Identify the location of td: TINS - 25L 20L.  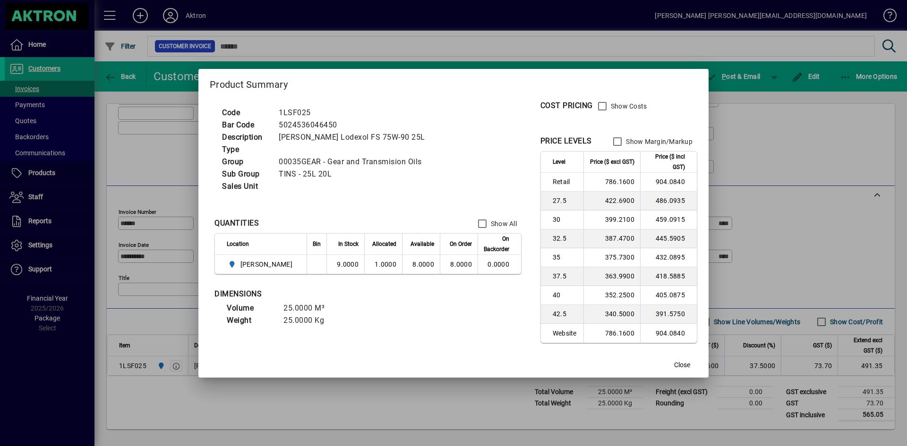
(355, 174).